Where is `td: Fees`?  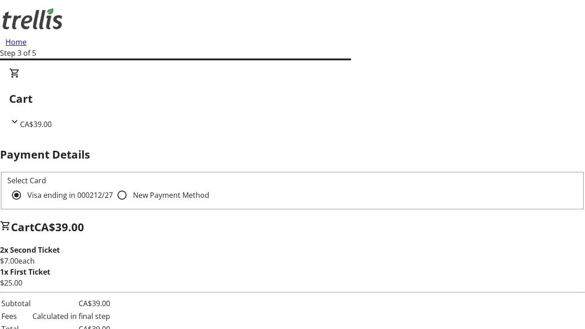 td: Fees is located at coordinates (16, 316).